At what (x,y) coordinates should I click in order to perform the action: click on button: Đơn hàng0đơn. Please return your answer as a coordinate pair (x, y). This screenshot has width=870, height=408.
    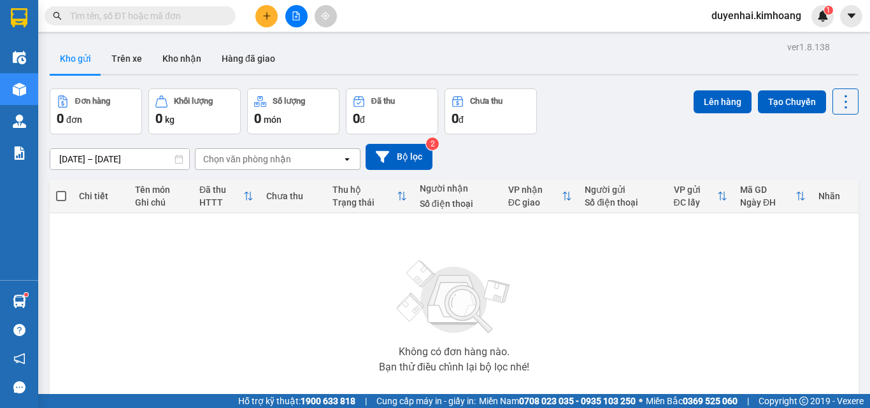
    Looking at the image, I should click on (96, 111).